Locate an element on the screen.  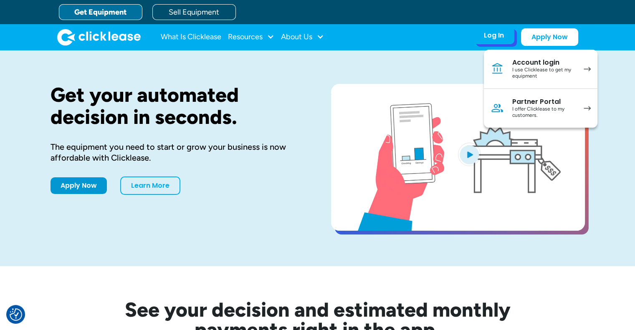
div: The equipment you need to start or grow your business is now affordable with Clicklease. is located at coordinates (177, 152).